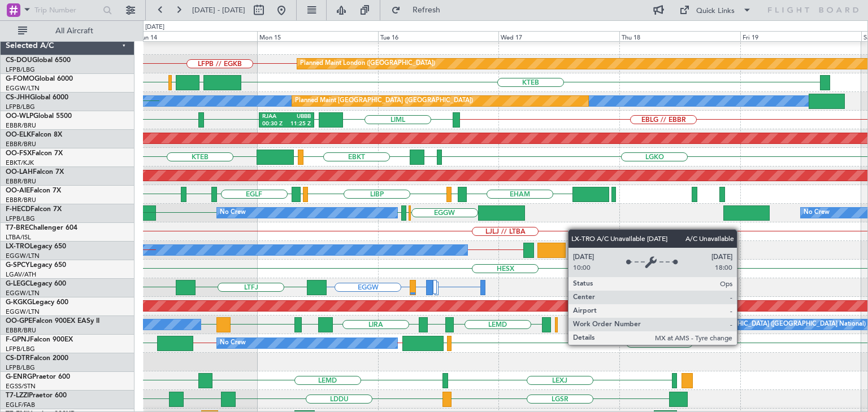 This screenshot has width=868, height=412. I want to click on div: Thu 18, so click(679, 36).